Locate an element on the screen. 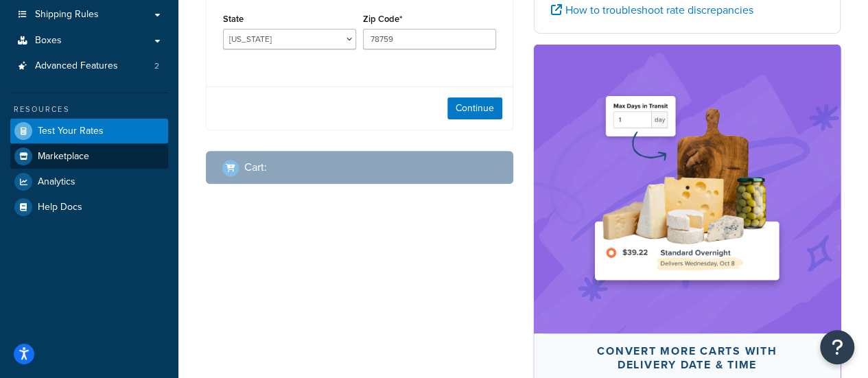 This screenshot has width=868, height=378. a: Shipping Rules is located at coordinates (89, 14).